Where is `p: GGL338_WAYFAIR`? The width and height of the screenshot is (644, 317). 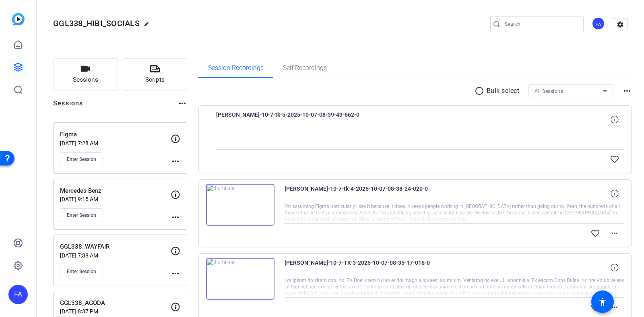 p: GGL338_WAYFAIR is located at coordinates (115, 247).